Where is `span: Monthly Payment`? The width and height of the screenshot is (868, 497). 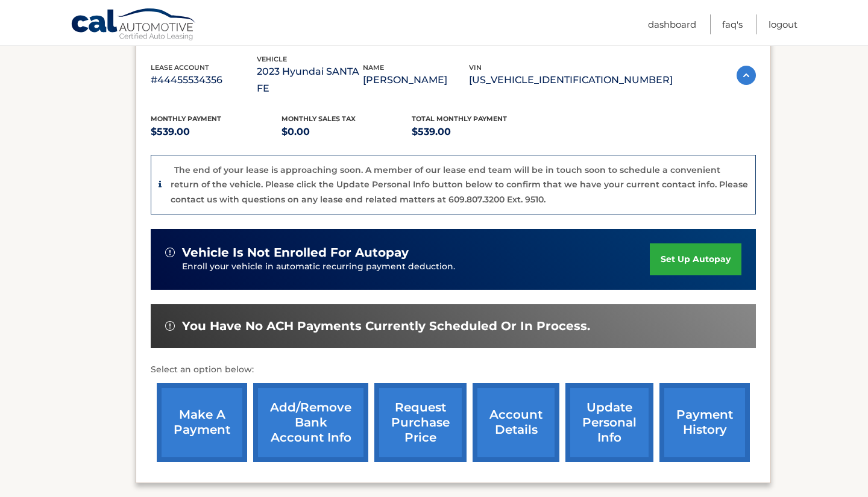
span: Monthly Payment is located at coordinates (186, 119).